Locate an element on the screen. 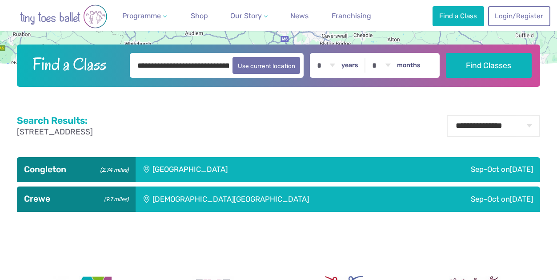 The height and width of the screenshot is (280, 557). span: News is located at coordinates (299, 16).